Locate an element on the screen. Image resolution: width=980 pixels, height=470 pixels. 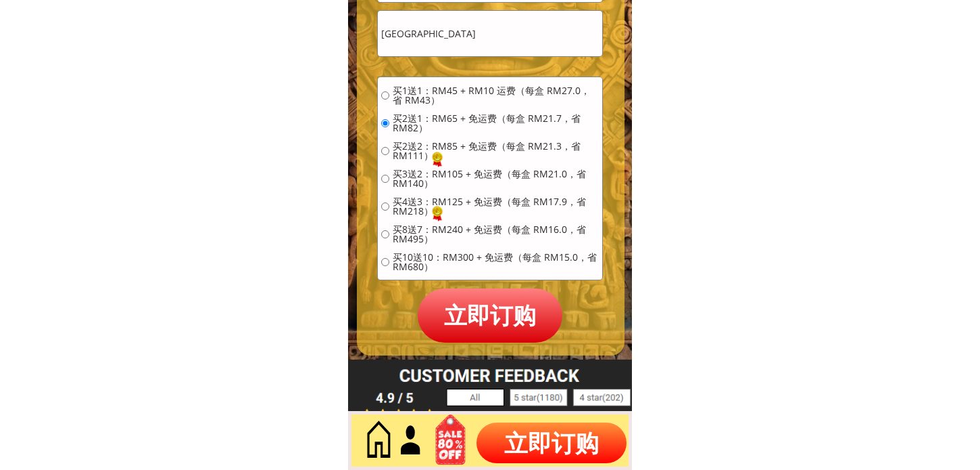
span: 买3送2：RM105 + 免运费（每盒 RM21.0，省 RM140） is located at coordinates (495, 179).